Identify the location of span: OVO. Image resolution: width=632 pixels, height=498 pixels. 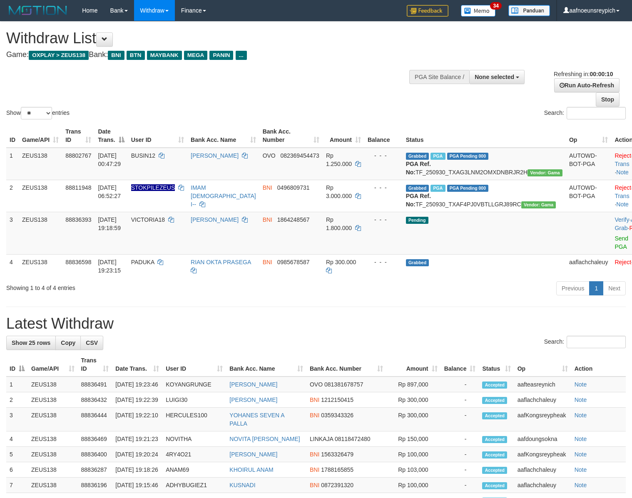
(269, 156).